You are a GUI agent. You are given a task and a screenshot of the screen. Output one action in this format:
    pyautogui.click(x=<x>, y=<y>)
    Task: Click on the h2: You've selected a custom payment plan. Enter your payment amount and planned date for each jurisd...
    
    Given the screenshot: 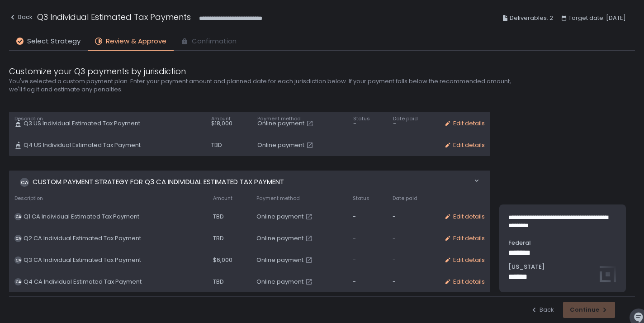 What is the action you would take?
    pyautogui.click(x=262, y=85)
    